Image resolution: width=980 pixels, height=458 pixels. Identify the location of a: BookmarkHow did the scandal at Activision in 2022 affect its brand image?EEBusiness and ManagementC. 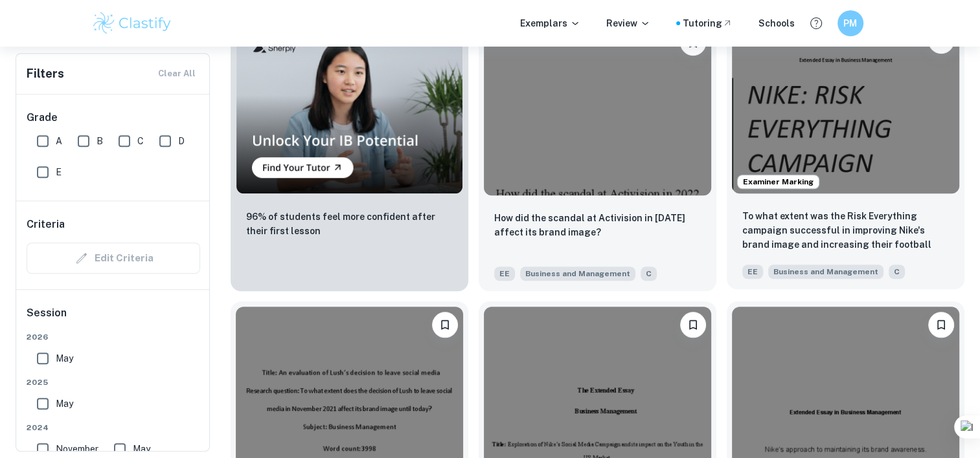
(597, 154).